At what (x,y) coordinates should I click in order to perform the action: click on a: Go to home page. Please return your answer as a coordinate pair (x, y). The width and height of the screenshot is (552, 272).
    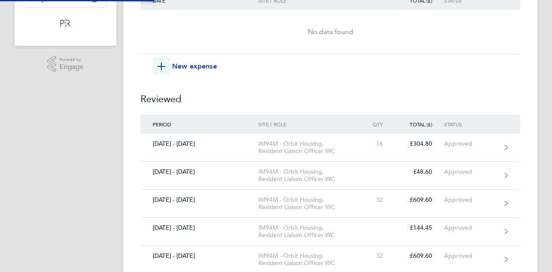
    Looking at the image, I should click on (66, 23).